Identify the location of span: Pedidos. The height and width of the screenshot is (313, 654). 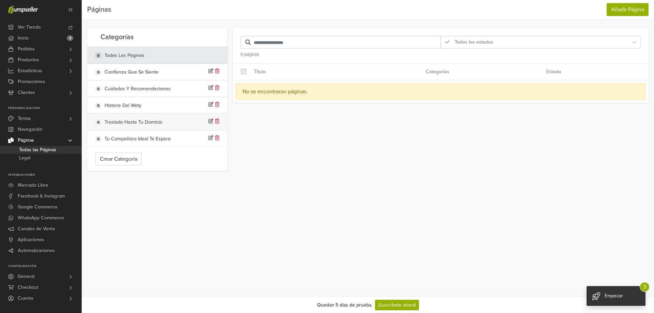
(26, 49).